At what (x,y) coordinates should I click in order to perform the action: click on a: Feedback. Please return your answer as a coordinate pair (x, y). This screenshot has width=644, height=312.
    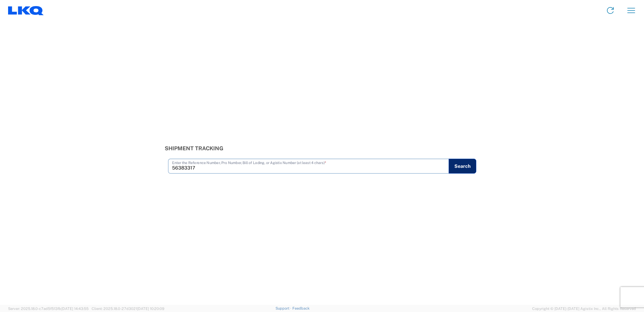
    Looking at the image, I should click on (301, 308).